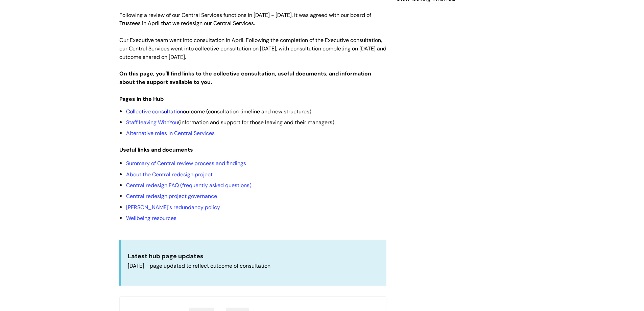 This screenshot has width=644, height=311. What do you see at coordinates (230, 122) in the screenshot?
I see `span: (information and support for those leaving and their managers)` at bounding box center [230, 122].